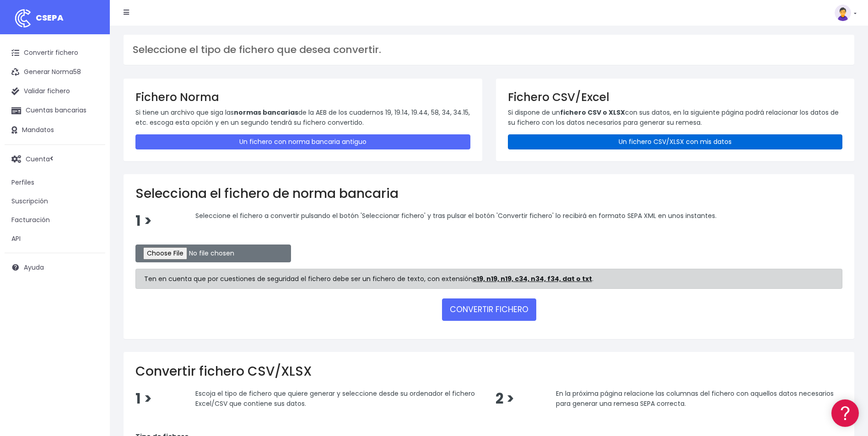 The width and height of the screenshot is (868, 436). Describe the element at coordinates (489, 310) in the screenshot. I see `button: CONVERTIR FICHERO` at that location.